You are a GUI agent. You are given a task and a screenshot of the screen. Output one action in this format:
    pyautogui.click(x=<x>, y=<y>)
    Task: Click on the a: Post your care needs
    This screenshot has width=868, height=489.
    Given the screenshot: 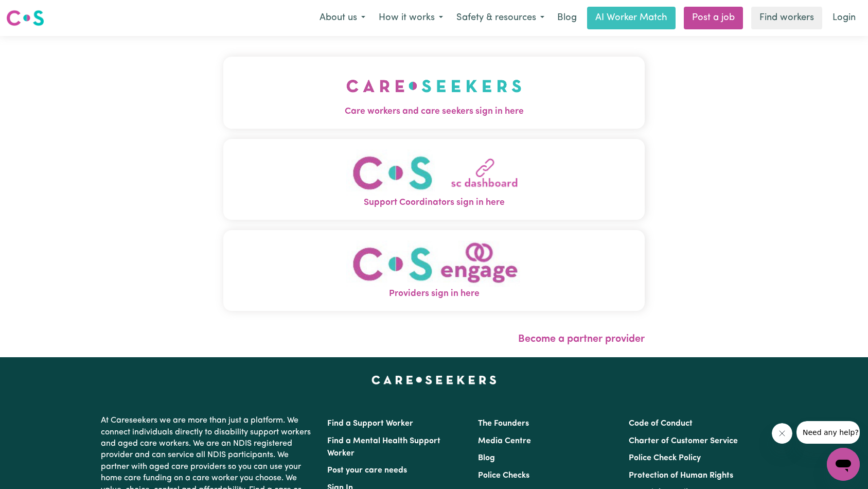 What is the action you would take?
    pyautogui.click(x=367, y=471)
    